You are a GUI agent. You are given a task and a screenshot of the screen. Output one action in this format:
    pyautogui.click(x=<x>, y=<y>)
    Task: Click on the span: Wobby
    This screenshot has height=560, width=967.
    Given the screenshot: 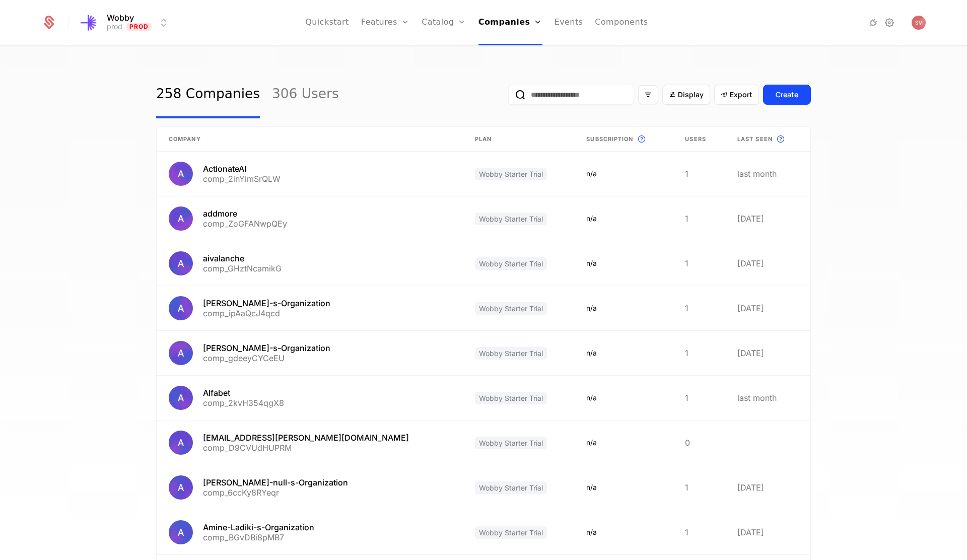 What is the action you would take?
    pyautogui.click(x=121, y=18)
    